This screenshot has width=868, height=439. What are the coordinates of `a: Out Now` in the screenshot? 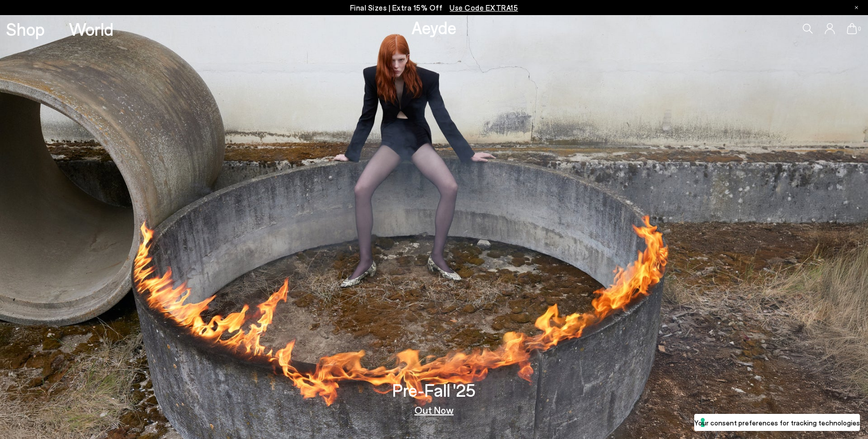 It's located at (434, 410).